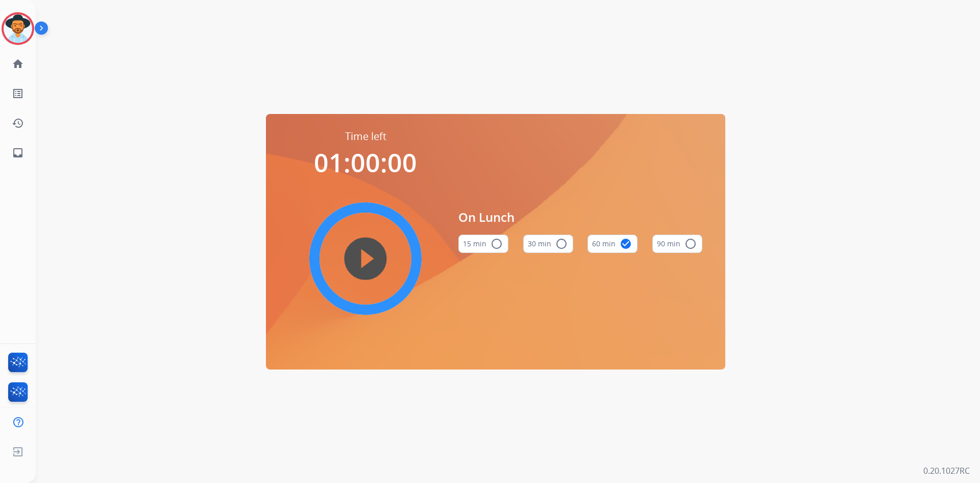 The image size is (980, 483). What do you see at coordinates (18, 29) in the screenshot?
I see `img: avatar` at bounding box center [18, 29].